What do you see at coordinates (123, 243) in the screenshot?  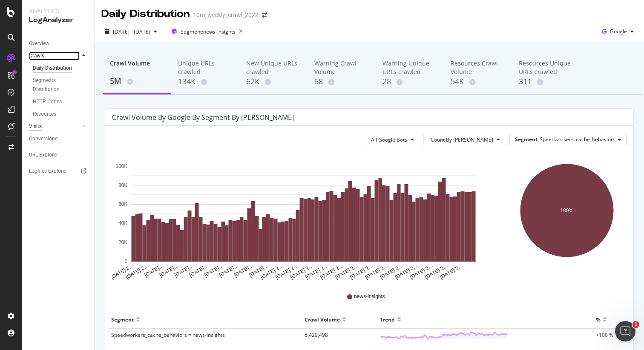 I see `text: 20K` at bounding box center [123, 243].